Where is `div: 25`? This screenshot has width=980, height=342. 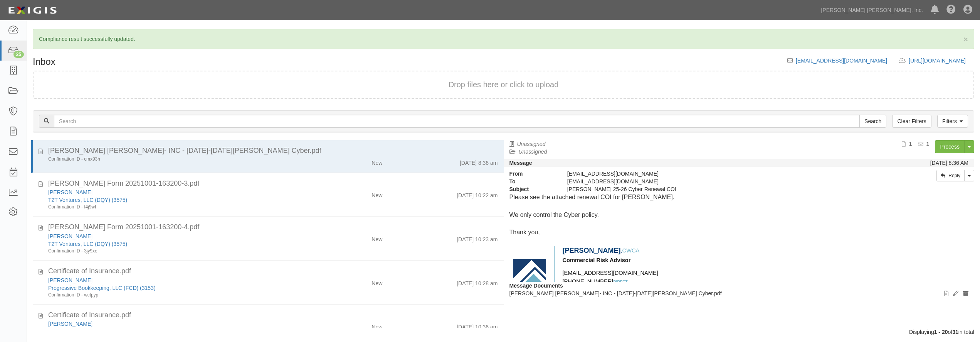
div: 25 is located at coordinates (19, 54).